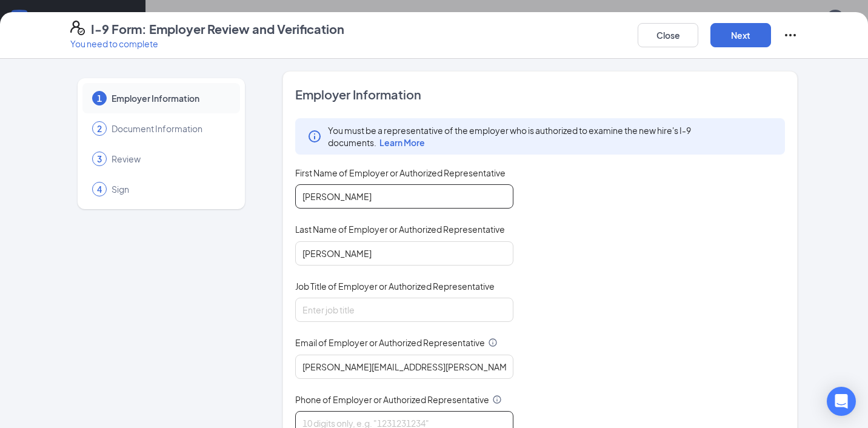 The width and height of the screenshot is (868, 428). Describe the element at coordinates (394, 286) in the screenshot. I see `span: Job Title of Employer or Authorized Representative` at that location.